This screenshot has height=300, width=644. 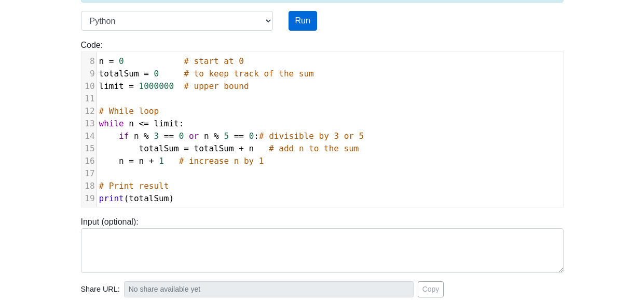 What do you see at coordinates (156, 86) in the screenshot?
I see `span: 1000000` at bounding box center [156, 86].